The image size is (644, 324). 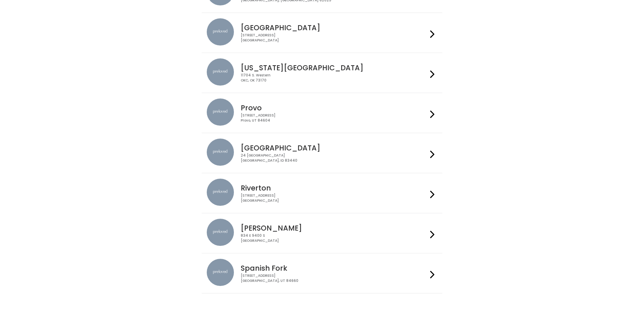 What do you see at coordinates (334, 188) in the screenshot?
I see `h4: Riverton` at bounding box center [334, 188].